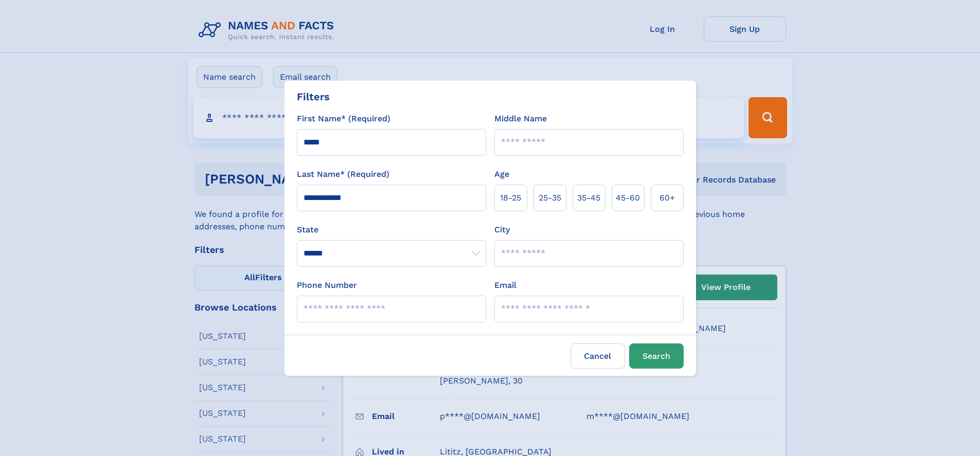 This screenshot has height=456, width=980. I want to click on label: State, so click(391, 230).